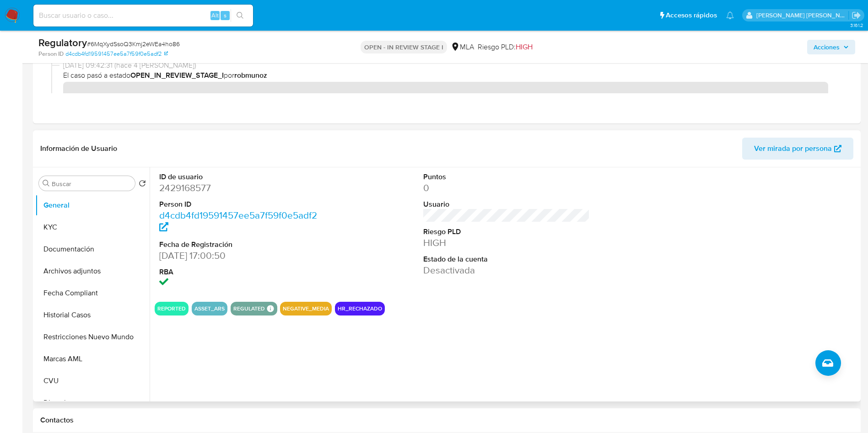  I want to click on div: MLA, so click(462, 47).